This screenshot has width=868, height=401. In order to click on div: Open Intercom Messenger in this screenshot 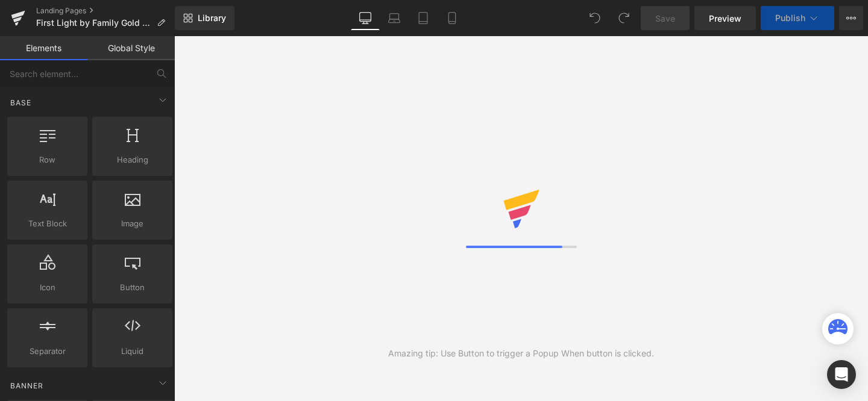, I will do `click(841, 374)`.